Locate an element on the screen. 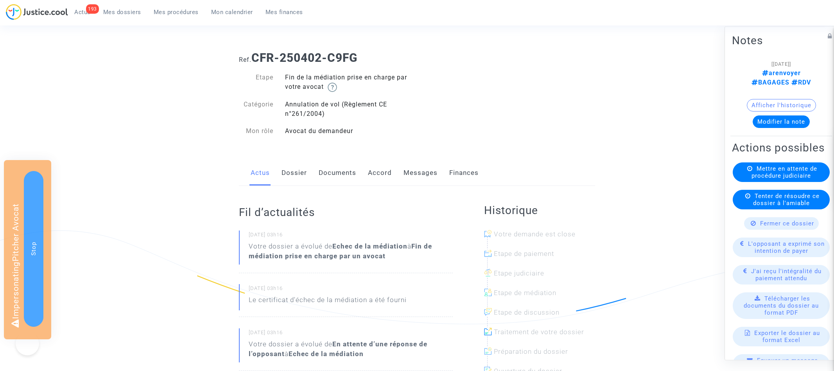  b: Fin de médiation prise en charge par un avocat is located at coordinates (340, 251).